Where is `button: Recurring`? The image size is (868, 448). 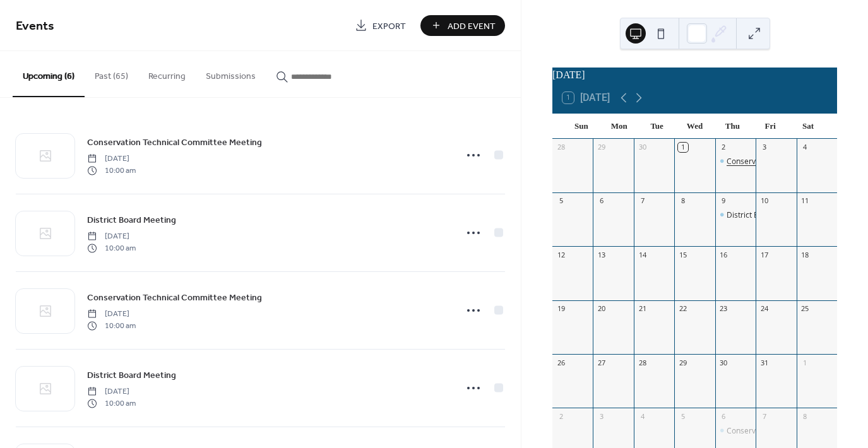 button: Recurring is located at coordinates (166, 73).